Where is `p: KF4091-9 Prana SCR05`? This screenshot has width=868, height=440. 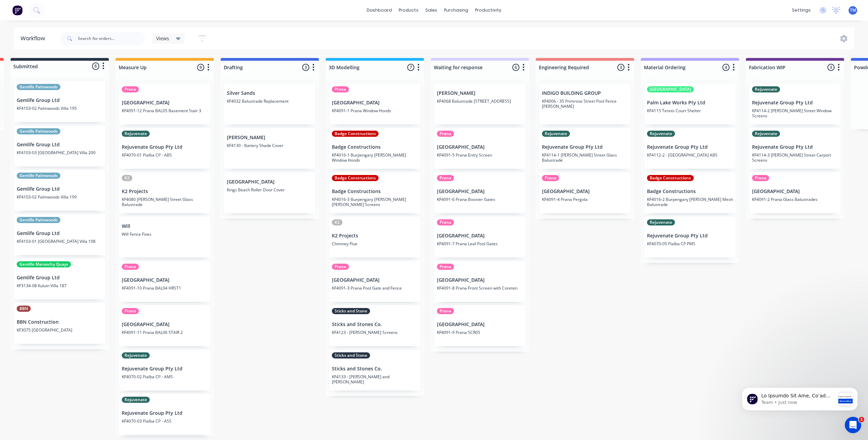
p: KF4091-9 Prana SCR05 is located at coordinates (480, 332).